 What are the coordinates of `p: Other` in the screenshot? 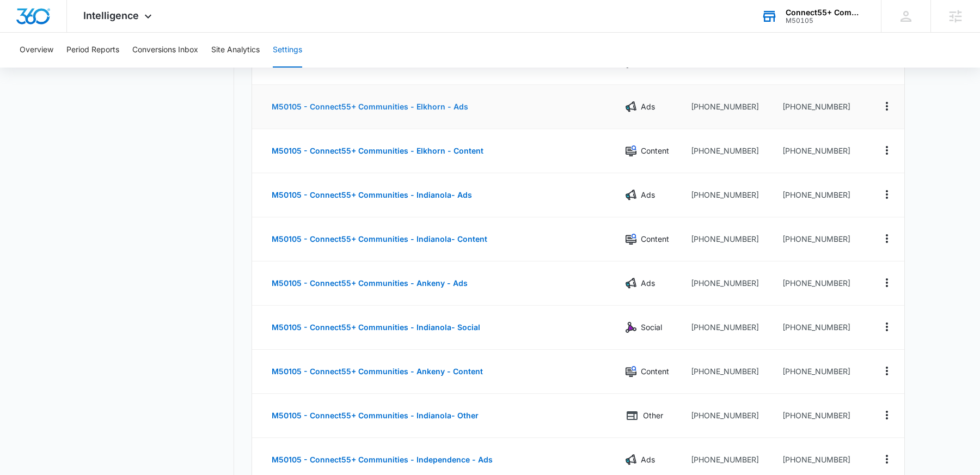 It's located at (653, 415).